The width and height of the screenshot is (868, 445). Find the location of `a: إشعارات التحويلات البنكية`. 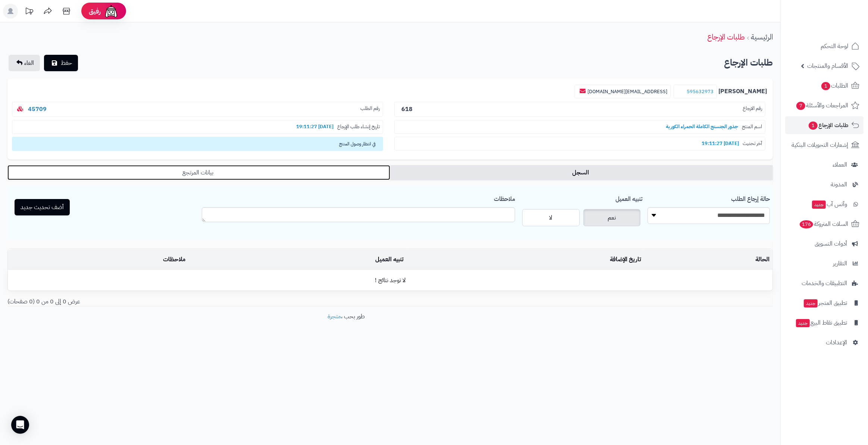

a: إشعارات التحويلات البنكية is located at coordinates (824, 145).